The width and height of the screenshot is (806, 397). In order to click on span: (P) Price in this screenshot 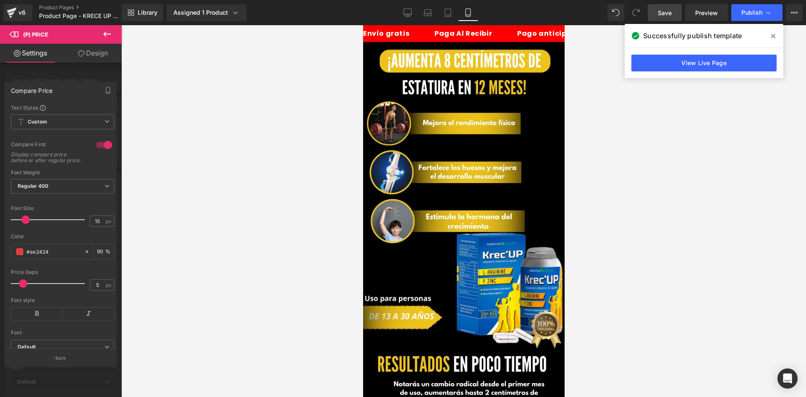, I will do `click(36, 34)`.